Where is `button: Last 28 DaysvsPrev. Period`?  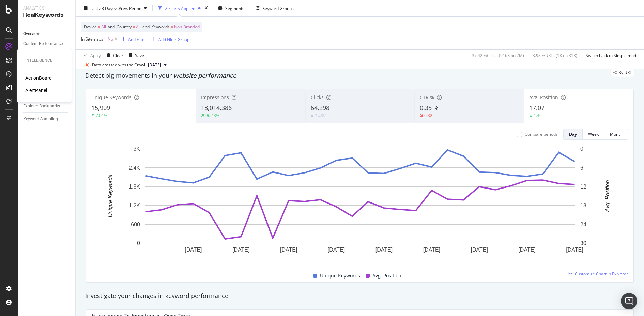 button: Last 28 DaysvsPrev. Period is located at coordinates (115, 8).